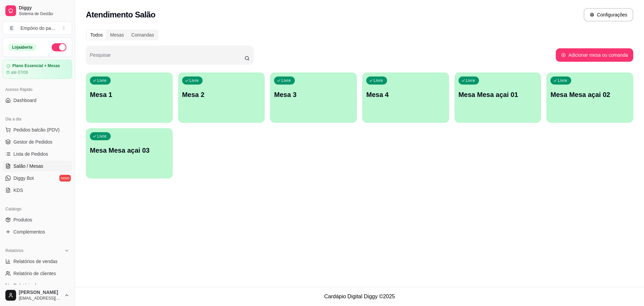 The width and height of the screenshot is (644, 306). Describe the element at coordinates (37, 119) in the screenshot. I see `div: Dia a dia` at that location.